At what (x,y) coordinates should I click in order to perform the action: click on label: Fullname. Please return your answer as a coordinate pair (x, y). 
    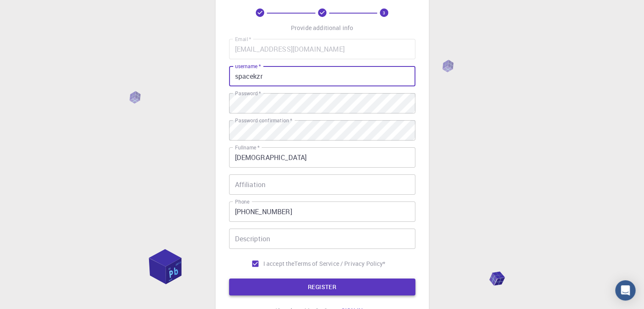
    Looking at the image, I should click on (247, 148).